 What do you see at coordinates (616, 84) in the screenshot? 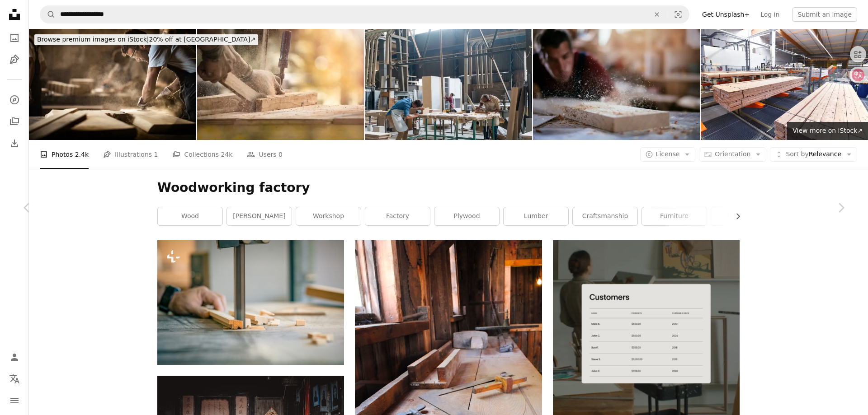
I see `img: Young handsome carpenter stock photo` at bounding box center [616, 84].